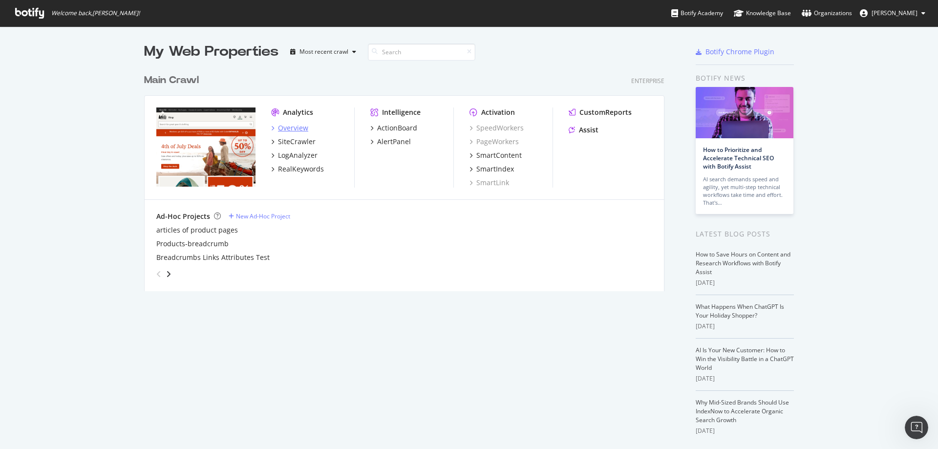  I want to click on div: Ad-Hoc Projects, so click(183, 216).